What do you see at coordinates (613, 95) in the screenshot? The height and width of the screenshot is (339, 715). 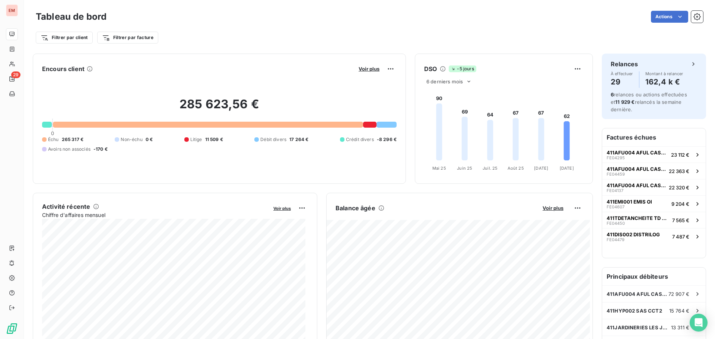 I see `span: 6` at bounding box center [613, 95].